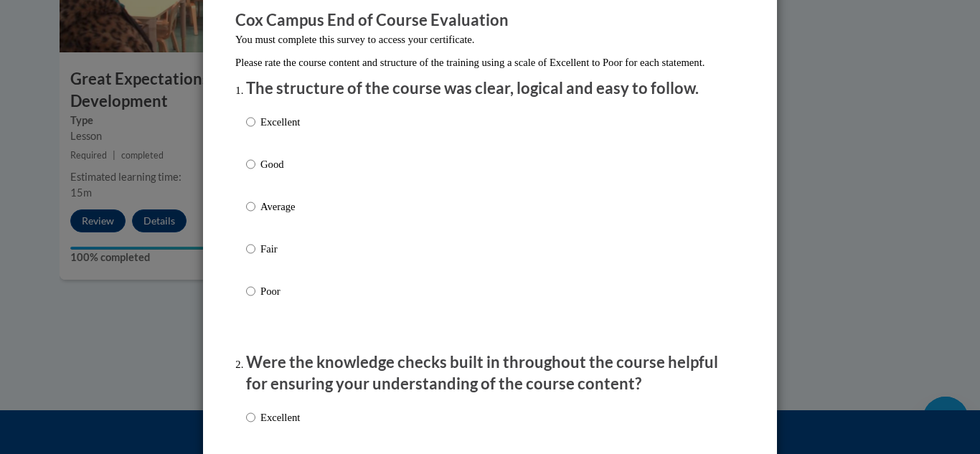 The height and width of the screenshot is (454, 980). What do you see at coordinates (490, 39) in the screenshot?
I see `p: You must complete this survey to access your certificate.` at bounding box center [490, 39].